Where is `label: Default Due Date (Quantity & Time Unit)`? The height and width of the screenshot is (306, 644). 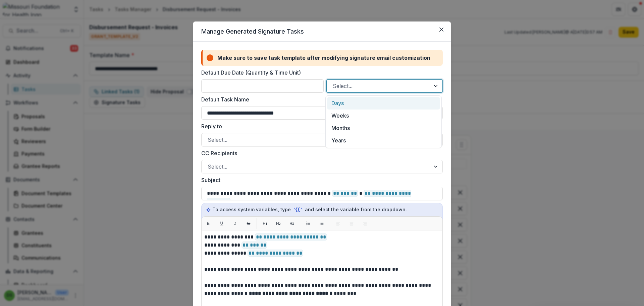 label: Default Due Date (Quantity & Time Unit) is located at coordinates (320, 73).